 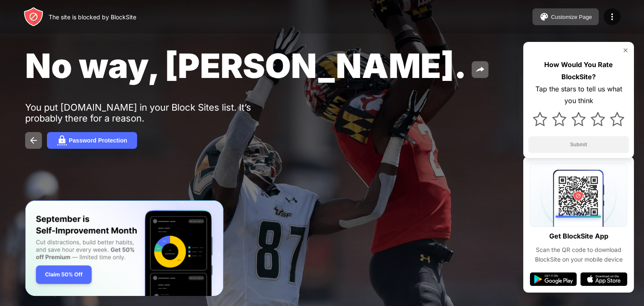 What do you see at coordinates (553, 279) in the screenshot?
I see `img: google-play.svg` at bounding box center [553, 279].